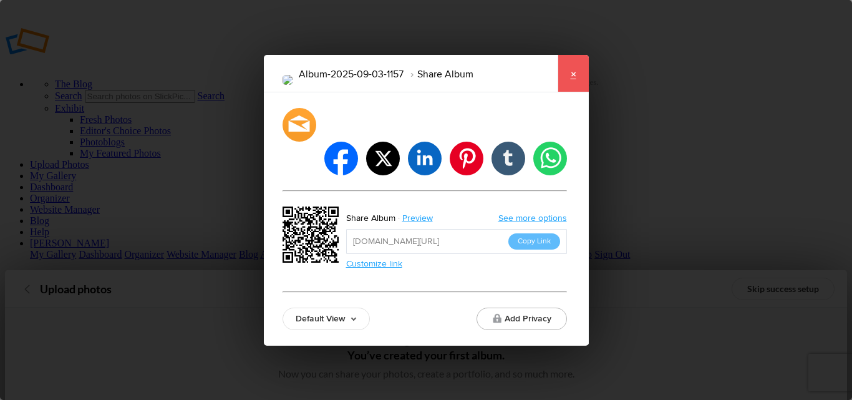 The height and width of the screenshot is (400, 852). I want to click on li: linkedin, so click(425, 158).